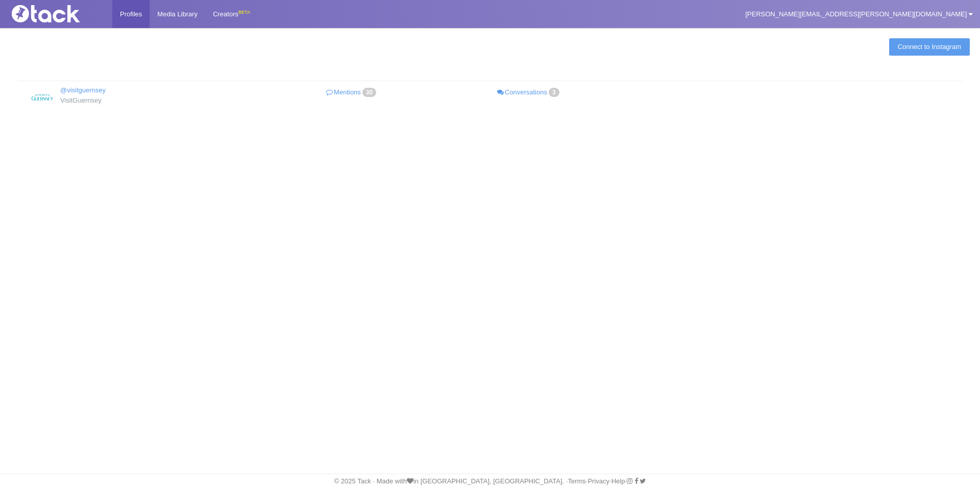 This screenshot has height=489, width=980. Describe the element at coordinates (244, 12) in the screenshot. I see `div: BETA` at that location.